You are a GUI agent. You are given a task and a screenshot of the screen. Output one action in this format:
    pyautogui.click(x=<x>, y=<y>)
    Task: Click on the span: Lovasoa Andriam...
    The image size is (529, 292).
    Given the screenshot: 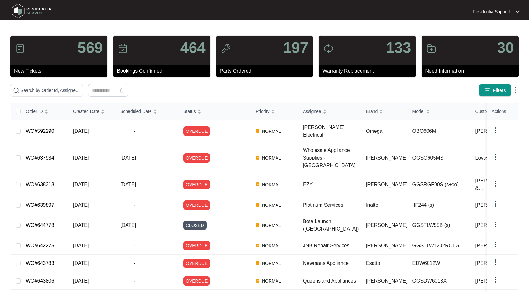 What is the action you would take?
    pyautogui.click(x=497, y=158)
    